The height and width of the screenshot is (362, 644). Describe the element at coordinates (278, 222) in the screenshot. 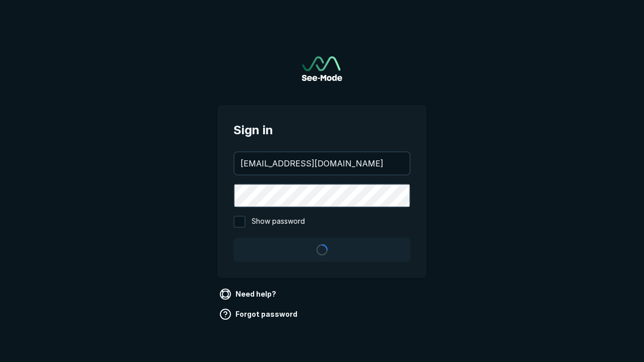

I see `span: Show password` at that location.